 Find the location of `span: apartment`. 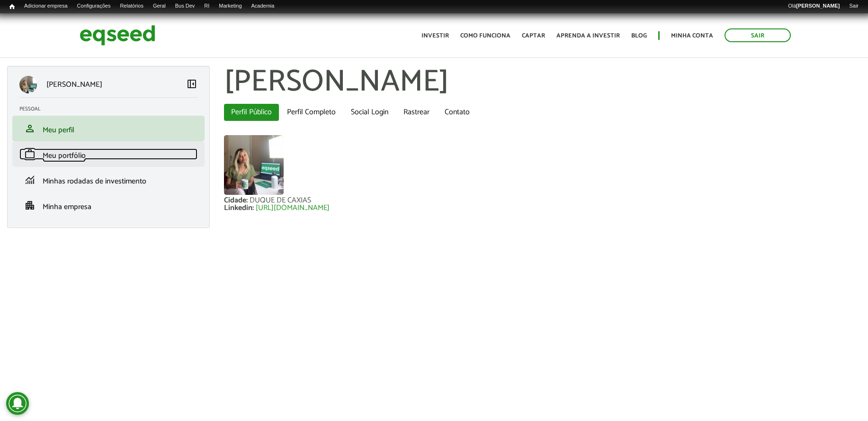

span: apartment is located at coordinates (30, 205).